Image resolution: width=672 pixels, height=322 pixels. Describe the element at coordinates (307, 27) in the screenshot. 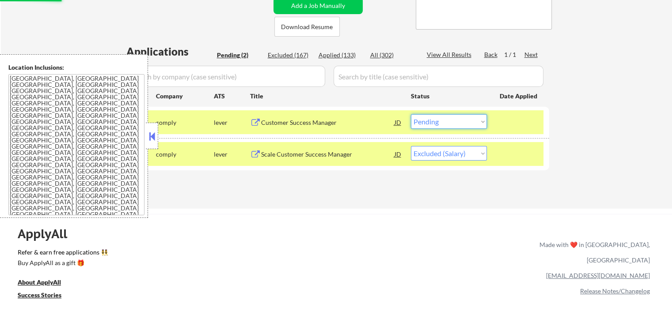

I see `button: Download Resume` at that location.